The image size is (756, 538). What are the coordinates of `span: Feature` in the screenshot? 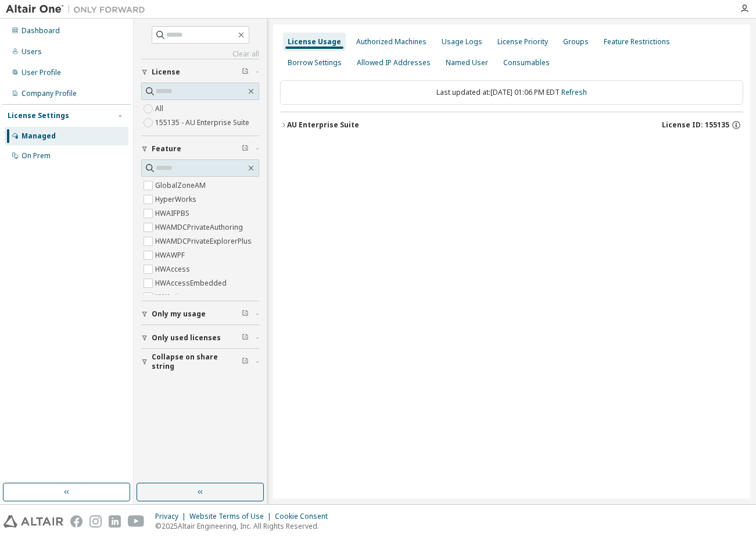 It's located at (167, 149).